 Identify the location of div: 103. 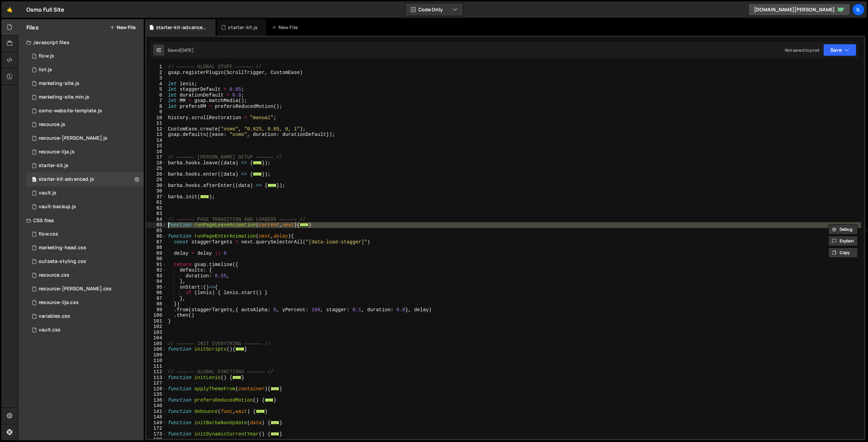
(157, 332).